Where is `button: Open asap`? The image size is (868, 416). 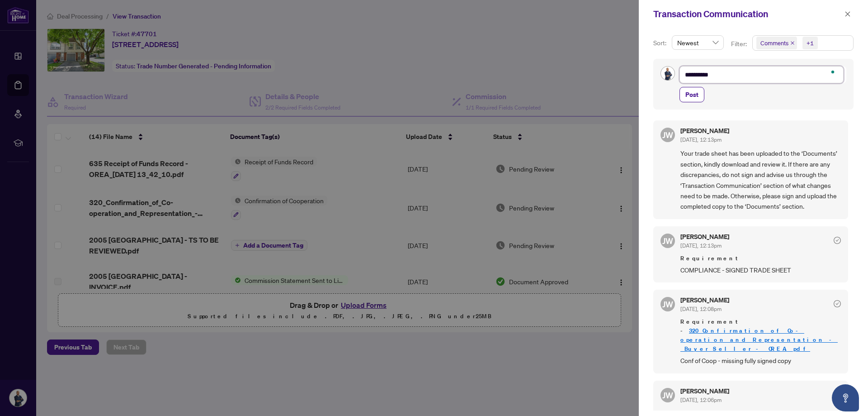
button: Open asap is located at coordinates (846, 398).